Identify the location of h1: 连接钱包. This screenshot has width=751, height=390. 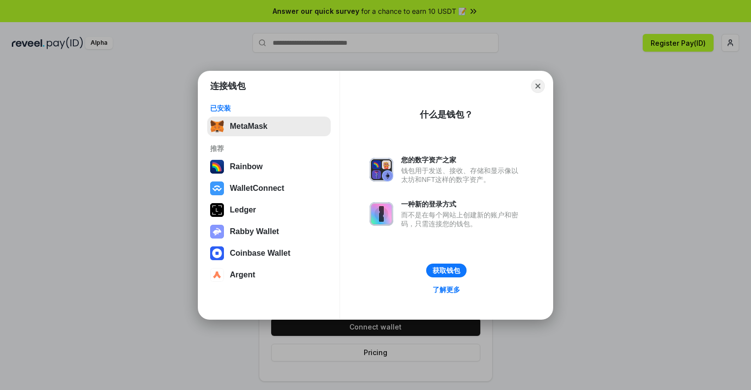
(228, 86).